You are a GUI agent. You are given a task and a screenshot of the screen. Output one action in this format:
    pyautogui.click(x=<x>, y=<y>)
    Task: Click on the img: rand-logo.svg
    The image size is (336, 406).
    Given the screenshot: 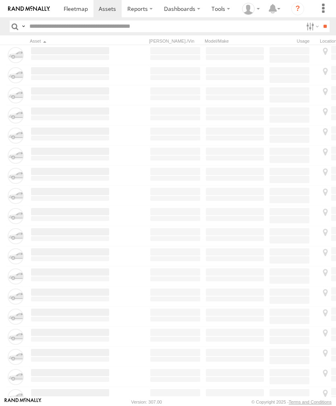 What is the action you would take?
    pyautogui.click(x=29, y=9)
    